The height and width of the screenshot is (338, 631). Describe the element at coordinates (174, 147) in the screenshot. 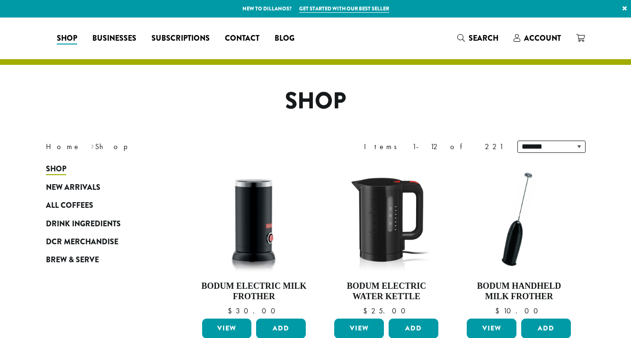

I see `nav: Breadcrumb` at that location.